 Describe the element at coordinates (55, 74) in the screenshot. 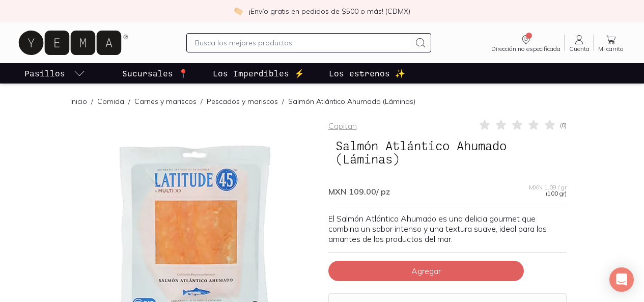

I see `a: pasillo-todos-link` at that location.